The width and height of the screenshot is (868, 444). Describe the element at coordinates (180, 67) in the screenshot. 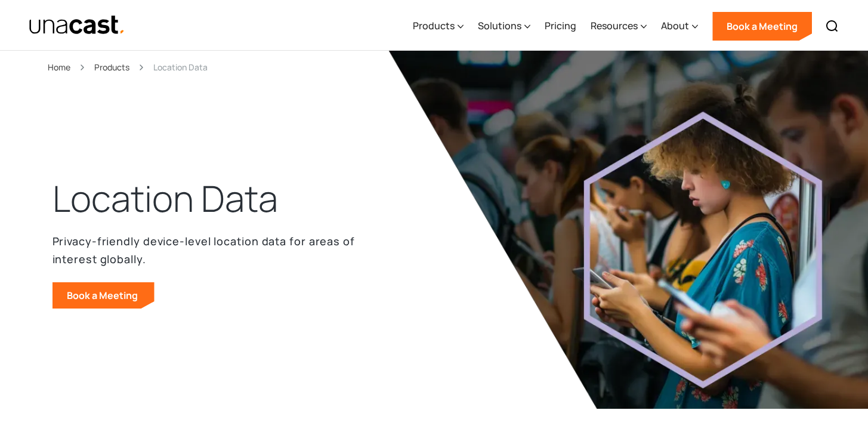

I see `div: Location Data` at that location.